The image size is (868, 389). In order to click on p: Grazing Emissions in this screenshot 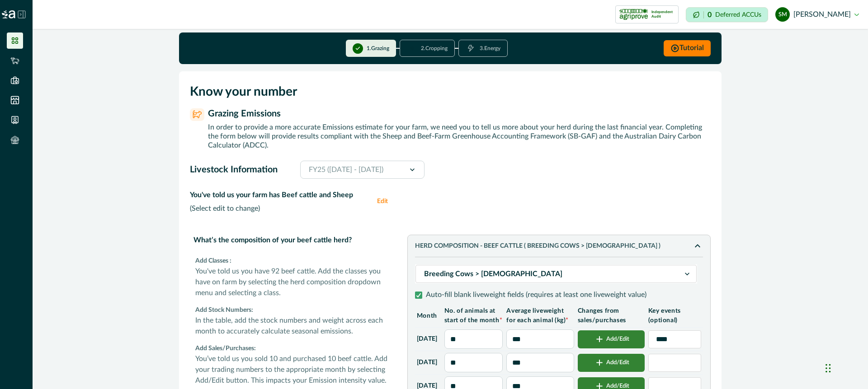, I will do `click(244, 114)`.